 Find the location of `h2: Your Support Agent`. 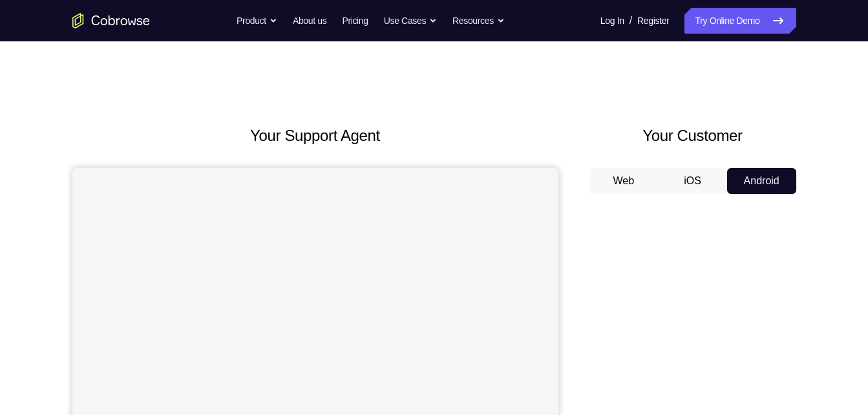

h2: Your Support Agent is located at coordinates (316, 136).